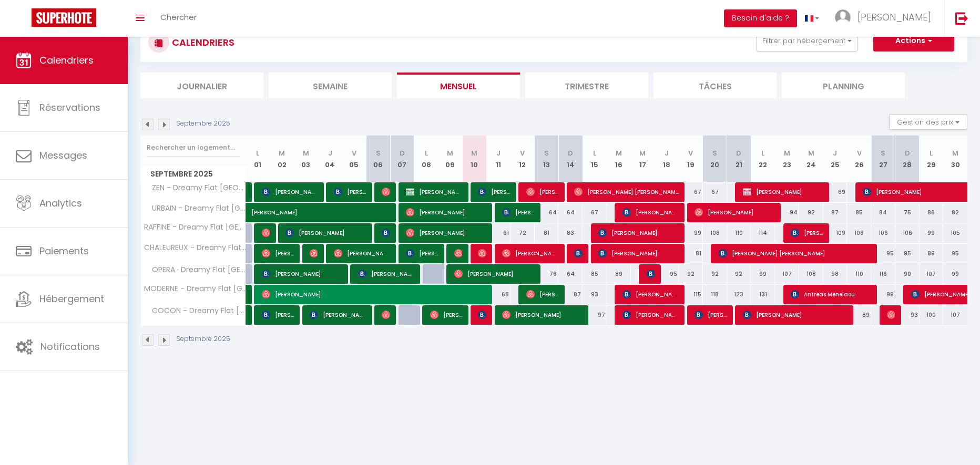 This screenshot has height=465, width=980. What do you see at coordinates (667, 159) in the screenshot?
I see `th: 18` at bounding box center [667, 159].